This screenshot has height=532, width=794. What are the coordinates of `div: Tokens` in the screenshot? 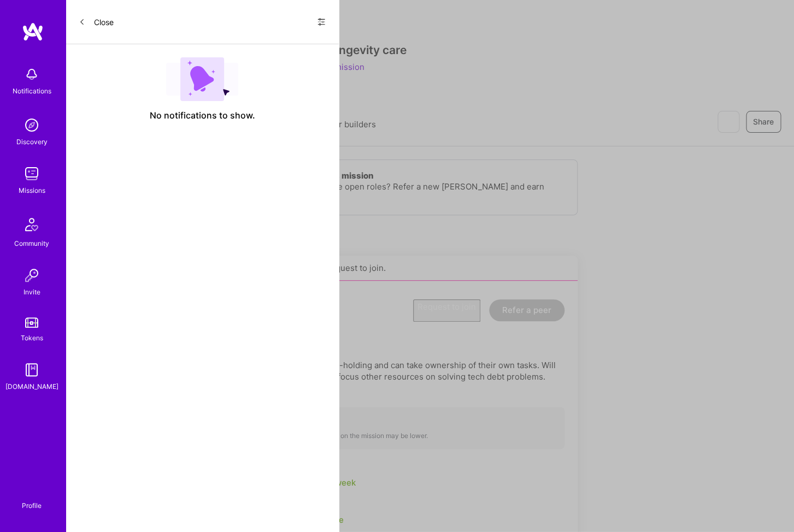 It's located at (32, 338).